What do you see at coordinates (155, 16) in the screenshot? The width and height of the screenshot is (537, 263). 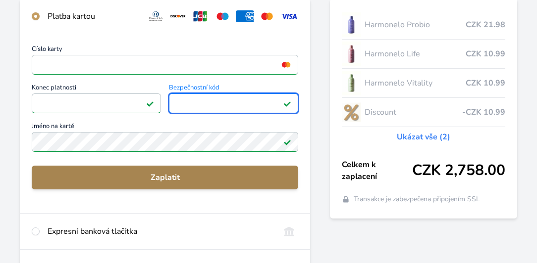 I see `img: diners.svg` at bounding box center [155, 16].